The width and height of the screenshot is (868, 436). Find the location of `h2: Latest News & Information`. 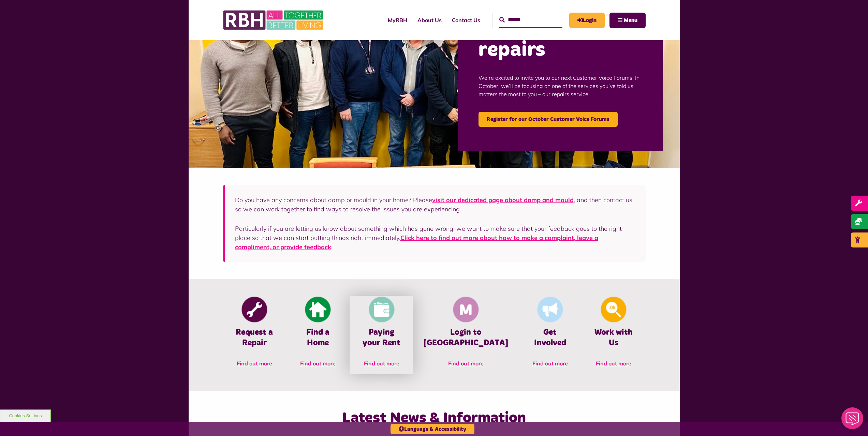

h2: Latest News & Information is located at coordinates (434, 418).